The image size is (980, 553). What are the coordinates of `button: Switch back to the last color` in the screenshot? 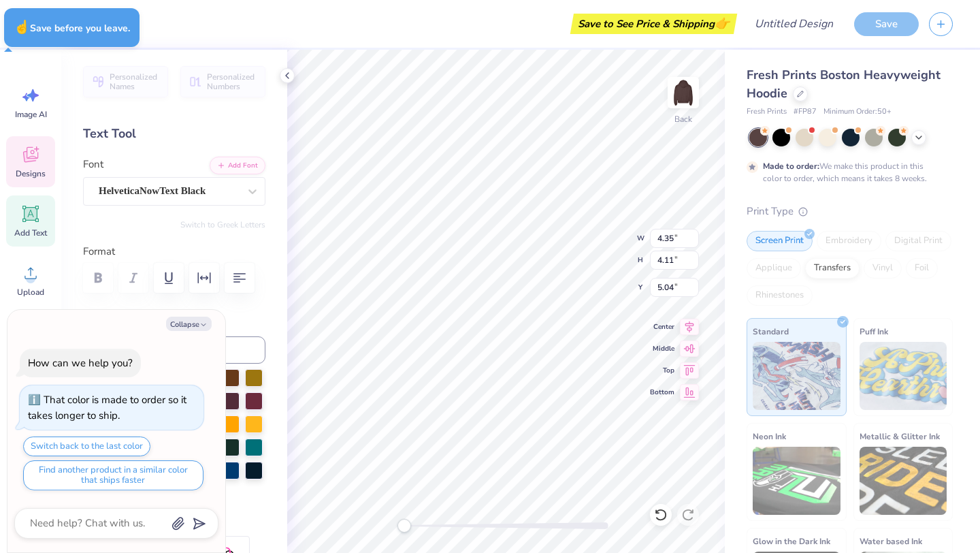 It's located at (87, 446).